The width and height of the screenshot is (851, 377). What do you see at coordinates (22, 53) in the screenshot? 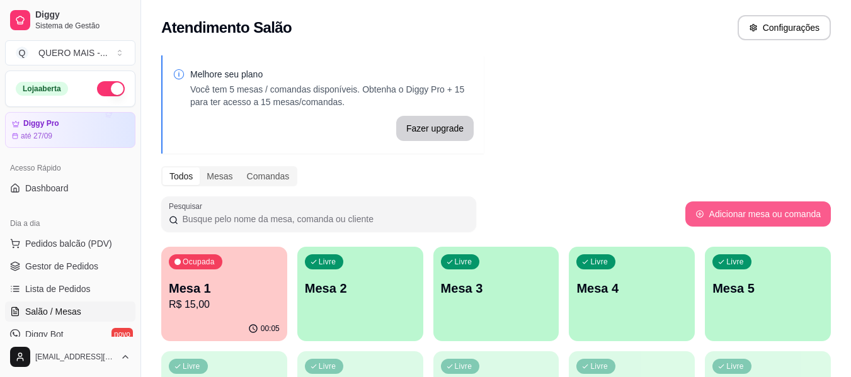
I see `span: Q` at bounding box center [22, 53].